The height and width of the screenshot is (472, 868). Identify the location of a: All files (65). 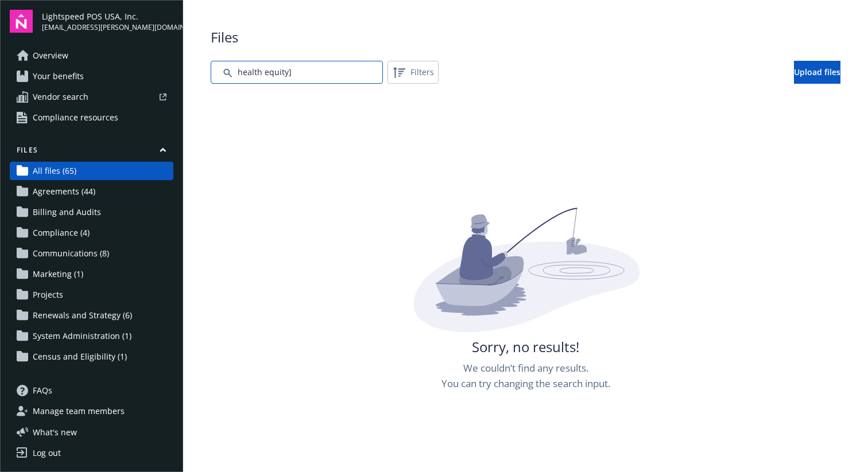
(91, 171).